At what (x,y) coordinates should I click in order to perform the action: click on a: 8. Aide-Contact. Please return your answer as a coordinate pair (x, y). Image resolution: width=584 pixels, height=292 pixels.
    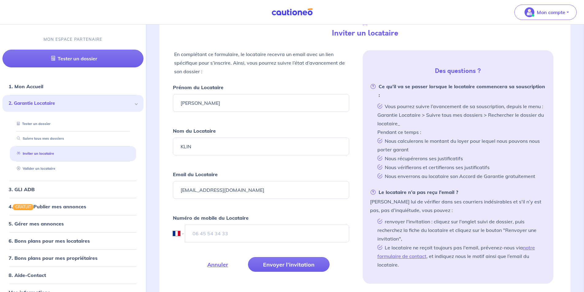
    Looking at the image, I should click on (27, 275).